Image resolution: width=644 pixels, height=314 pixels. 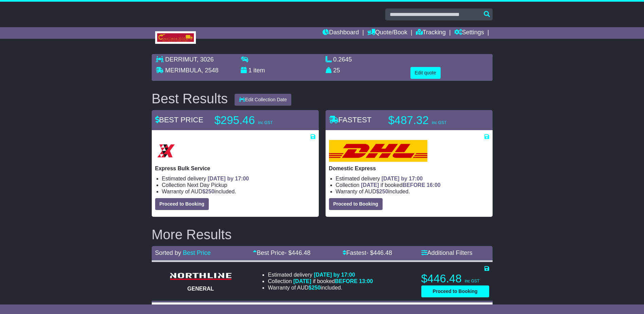 What do you see at coordinates (447, 253) in the screenshot?
I see `a: Additional Filters` at bounding box center [447, 253].